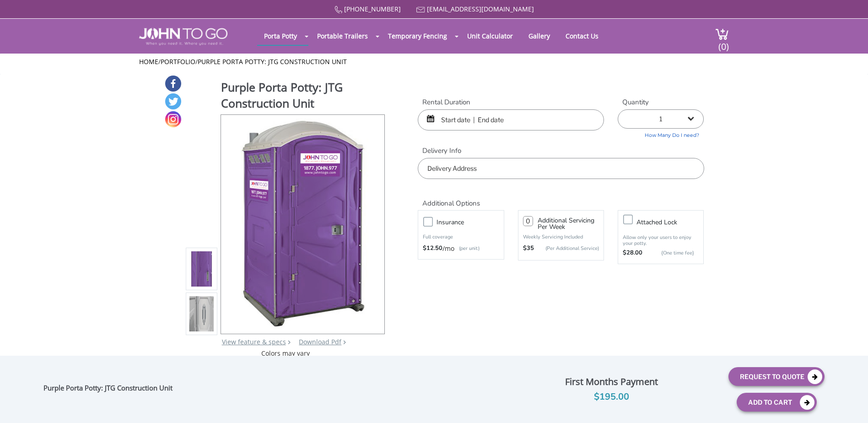 This screenshot has width=868, height=423. Describe the element at coordinates (254, 341) in the screenshot. I see `a: View feature & specs` at that location.